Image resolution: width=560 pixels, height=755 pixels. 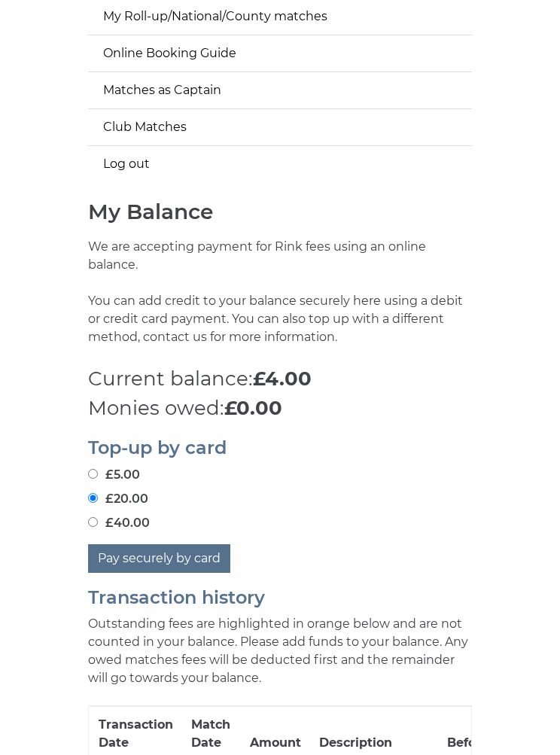 I want to click on a: Club Matches, so click(x=280, y=128).